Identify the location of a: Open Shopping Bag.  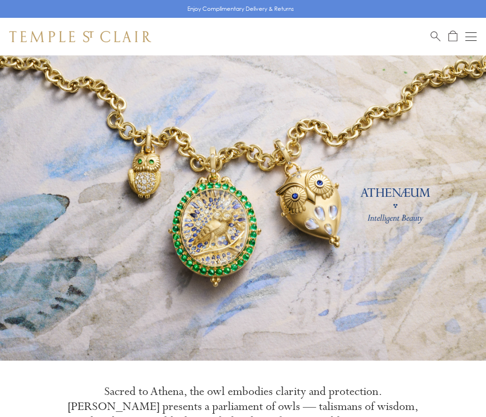
(453, 36).